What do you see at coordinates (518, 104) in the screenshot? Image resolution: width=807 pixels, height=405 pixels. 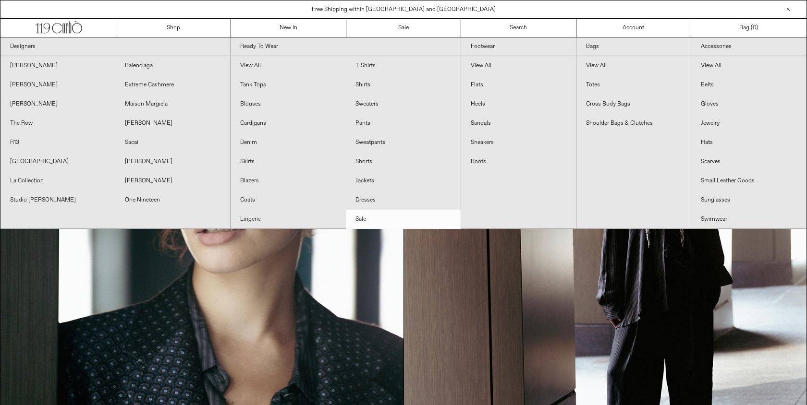 I see `a: Heels` at bounding box center [518, 104].